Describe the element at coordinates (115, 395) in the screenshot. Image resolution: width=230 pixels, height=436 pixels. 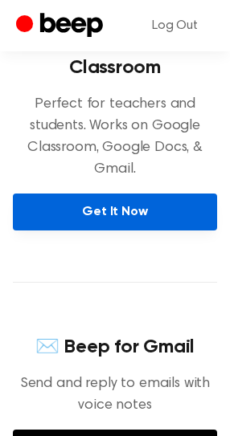
I see `p: Send and reply to emails with voice notes` at that location.